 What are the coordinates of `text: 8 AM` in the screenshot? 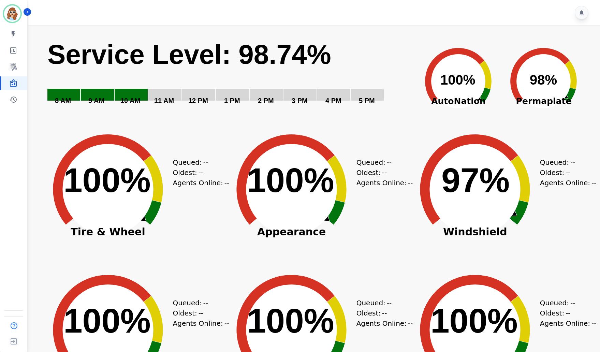 It's located at (63, 101).